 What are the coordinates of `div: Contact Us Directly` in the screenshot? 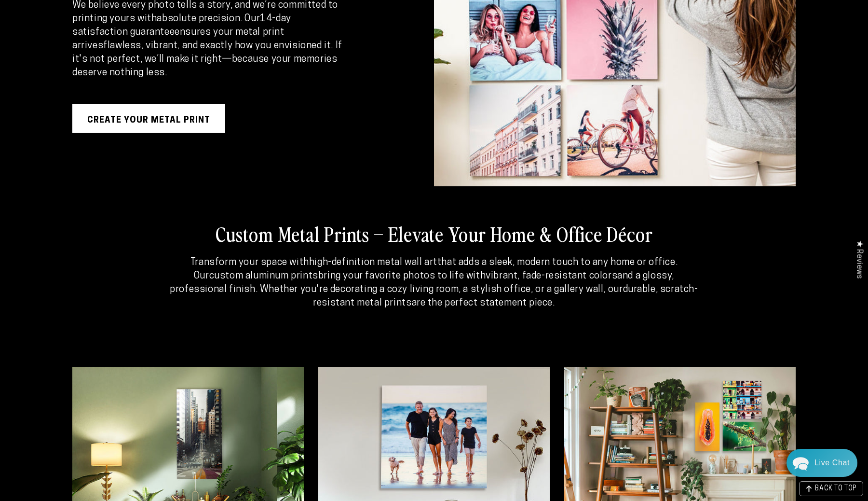 It's located at (832, 463).